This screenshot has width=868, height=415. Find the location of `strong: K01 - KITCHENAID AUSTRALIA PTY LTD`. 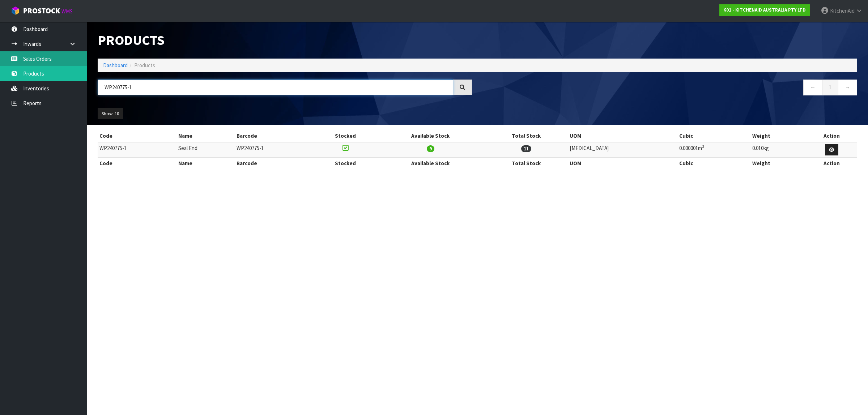

strong: K01 - KITCHENAID AUSTRALIA PTY LTD is located at coordinates (765, 10).